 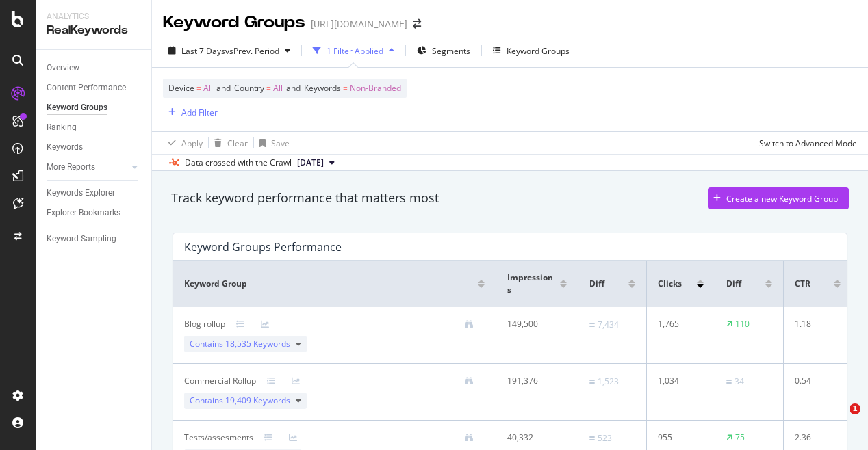 I want to click on span: 2025 Jul. 26th, so click(x=311, y=163).